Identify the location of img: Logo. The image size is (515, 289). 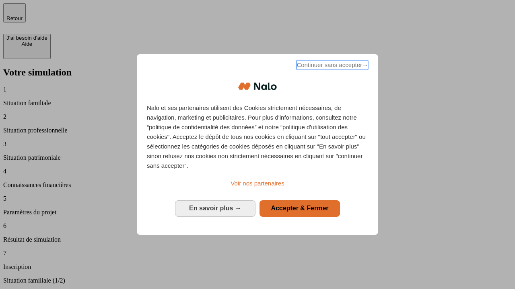
(257, 86).